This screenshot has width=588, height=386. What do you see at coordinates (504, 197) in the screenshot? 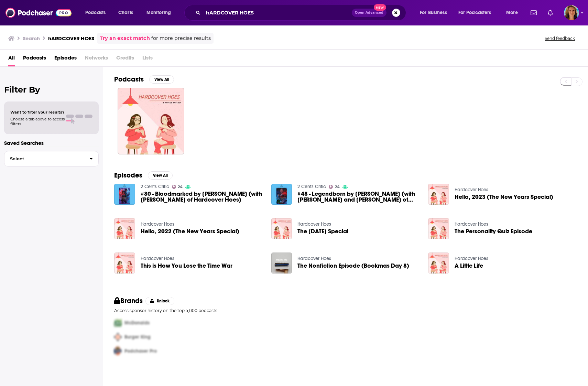
I see `span: Hello, 2023 (The New Years Special)` at bounding box center [504, 197].